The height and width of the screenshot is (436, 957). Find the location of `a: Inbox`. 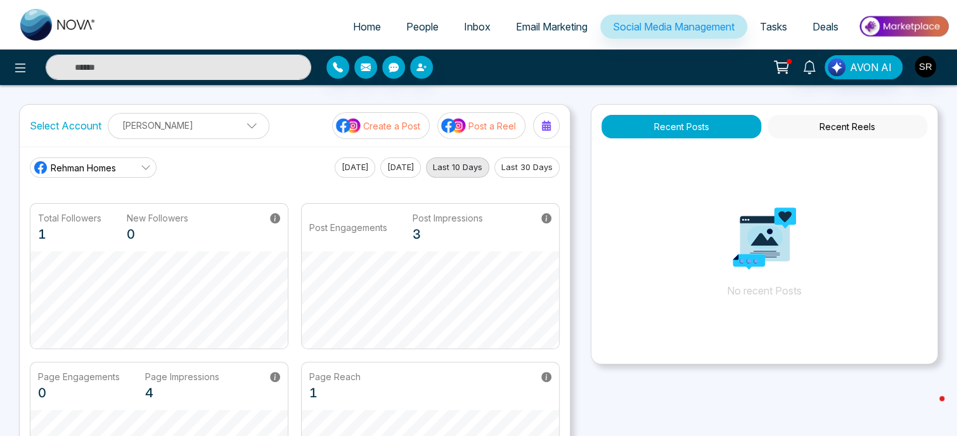

a: Inbox is located at coordinates (477, 27).